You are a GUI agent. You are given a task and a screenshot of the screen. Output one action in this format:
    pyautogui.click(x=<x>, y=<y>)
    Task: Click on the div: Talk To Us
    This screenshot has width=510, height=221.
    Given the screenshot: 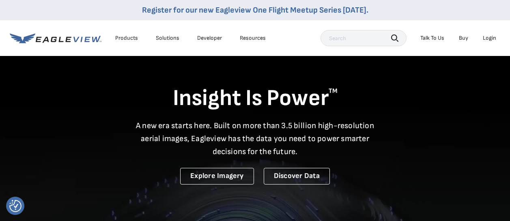 What is the action you would take?
    pyautogui.click(x=432, y=38)
    